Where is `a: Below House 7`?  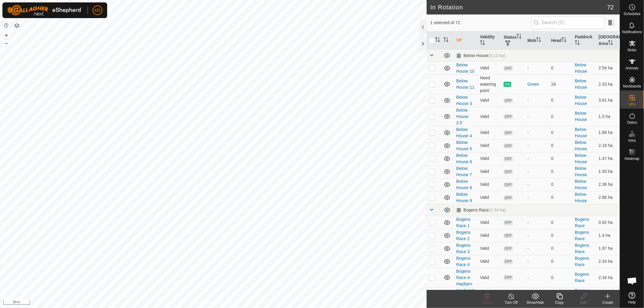 a: Below House 7 is located at coordinates (464, 172).